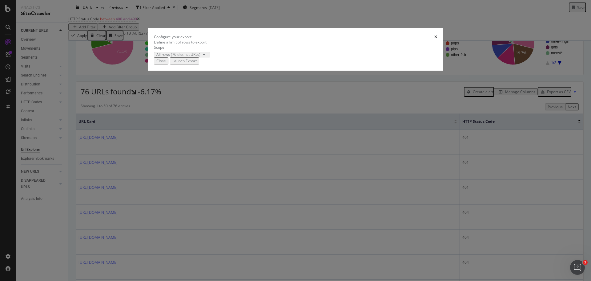 Image resolution: width=591 pixels, height=281 pixels. I want to click on span: 1, so click(585, 262).